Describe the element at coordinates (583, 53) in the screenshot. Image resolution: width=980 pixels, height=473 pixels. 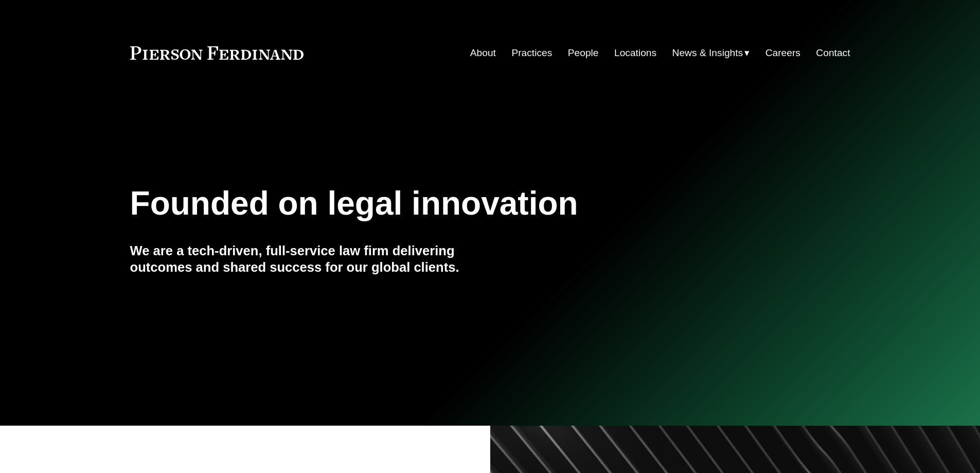
I see `a: People` at that location.